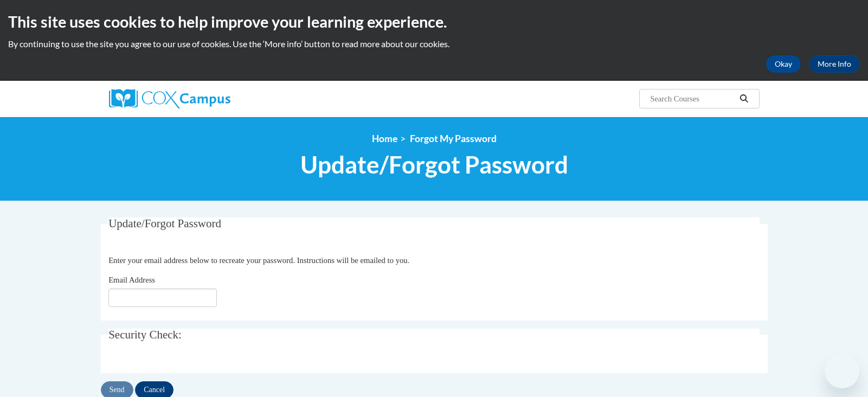 This screenshot has width=868, height=397. I want to click on span: Email Address, so click(132, 280).